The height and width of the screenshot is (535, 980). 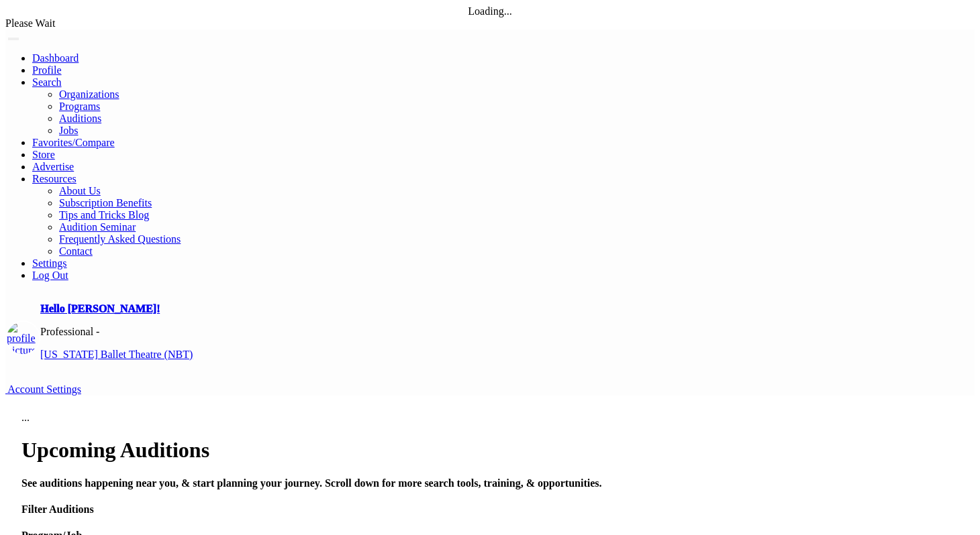 What do you see at coordinates (50, 263) in the screenshot?
I see `a: Settings` at bounding box center [50, 263].